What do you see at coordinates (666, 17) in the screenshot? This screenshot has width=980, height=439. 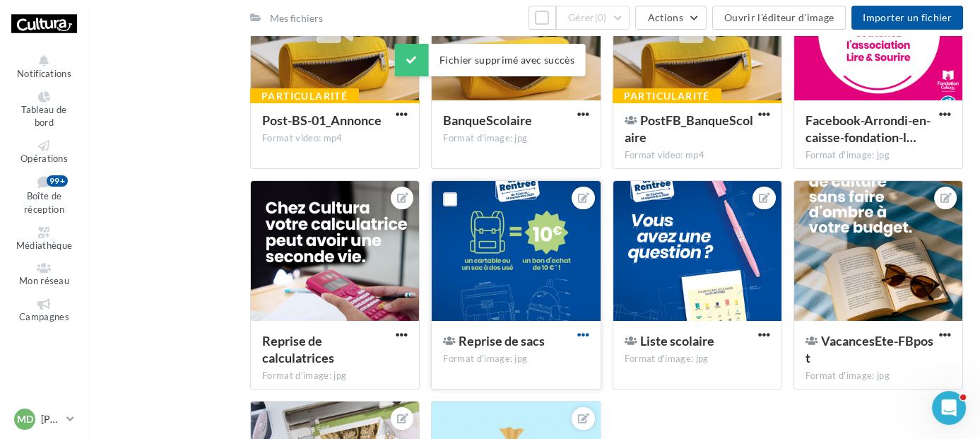 I see `span: Actions` at bounding box center [666, 17].